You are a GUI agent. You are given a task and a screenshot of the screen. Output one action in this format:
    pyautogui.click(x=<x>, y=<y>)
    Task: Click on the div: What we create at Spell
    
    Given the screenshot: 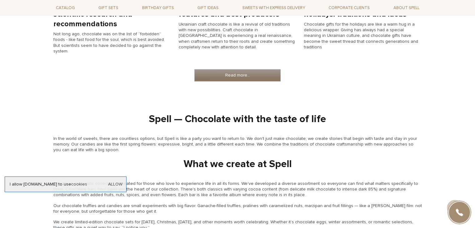 What is the action you would take?
    pyautogui.click(x=238, y=164)
    